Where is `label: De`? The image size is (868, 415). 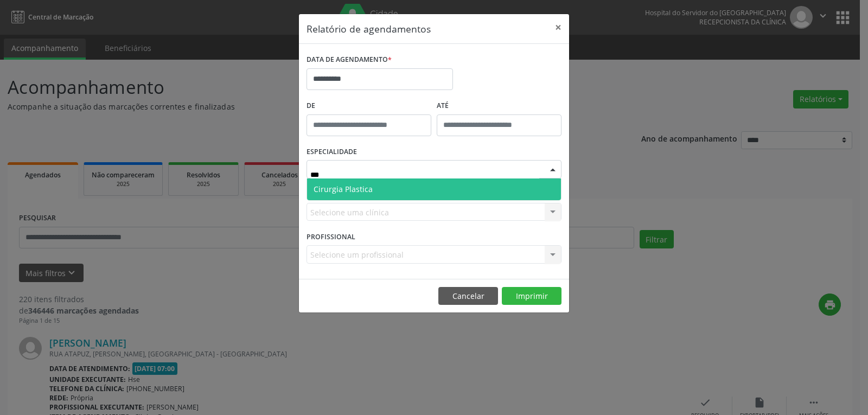 label: De is located at coordinates (369, 106).